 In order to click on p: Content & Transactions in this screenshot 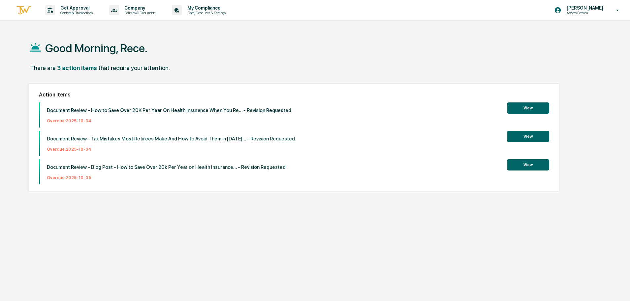, I will do `click(76, 13)`.